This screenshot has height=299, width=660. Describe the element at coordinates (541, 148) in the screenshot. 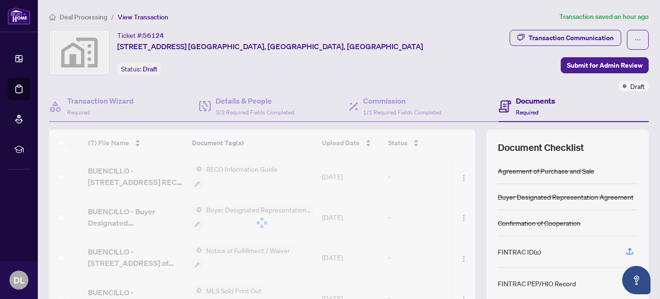

I see `span: Document Checklist` at that location.